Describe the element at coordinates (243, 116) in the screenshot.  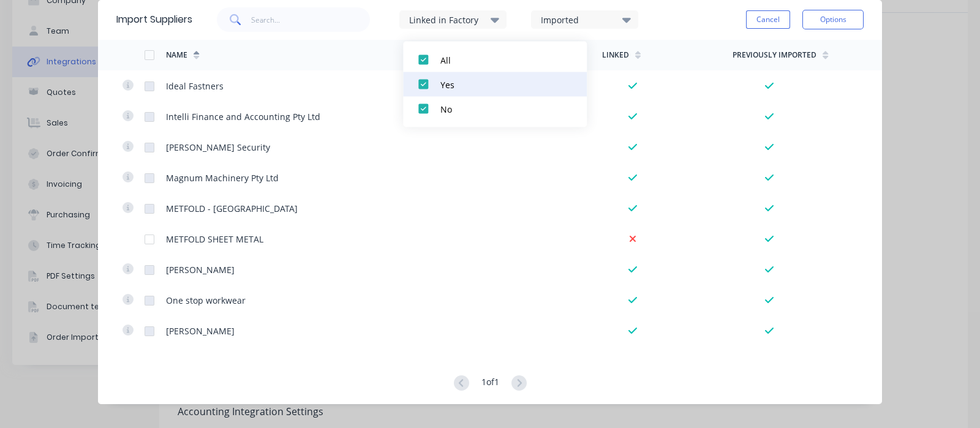
I see `div: Intelli Finance and Accounting Pty Ltd` at that location.